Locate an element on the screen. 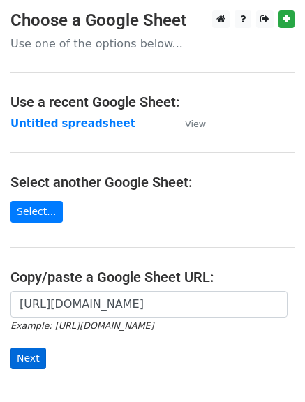 The image size is (305, 402). p: Use one of the options below... is located at coordinates (152, 43).